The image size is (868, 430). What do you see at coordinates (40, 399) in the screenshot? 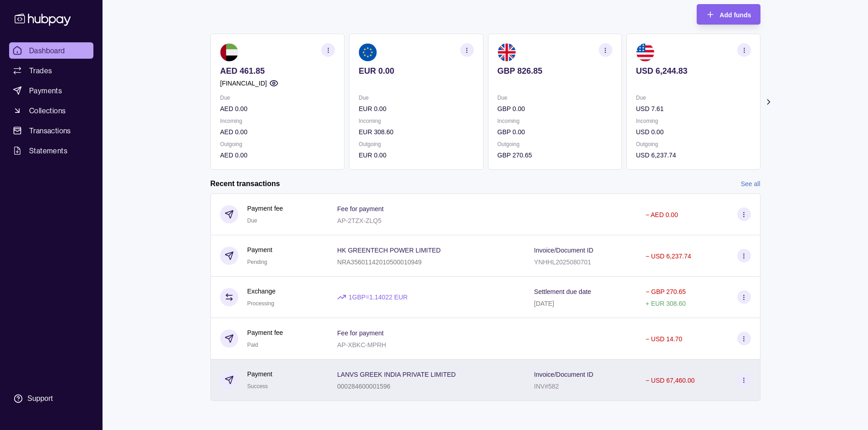
I see `div: Support` at bounding box center [40, 399].